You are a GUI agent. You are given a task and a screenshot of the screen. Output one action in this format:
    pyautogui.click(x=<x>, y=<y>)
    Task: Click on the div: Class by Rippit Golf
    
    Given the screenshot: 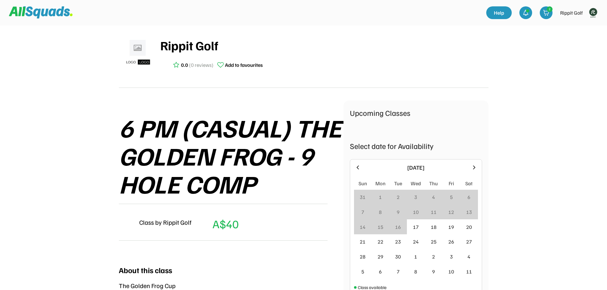 What is the action you would take?
    pyautogui.click(x=165, y=222)
    